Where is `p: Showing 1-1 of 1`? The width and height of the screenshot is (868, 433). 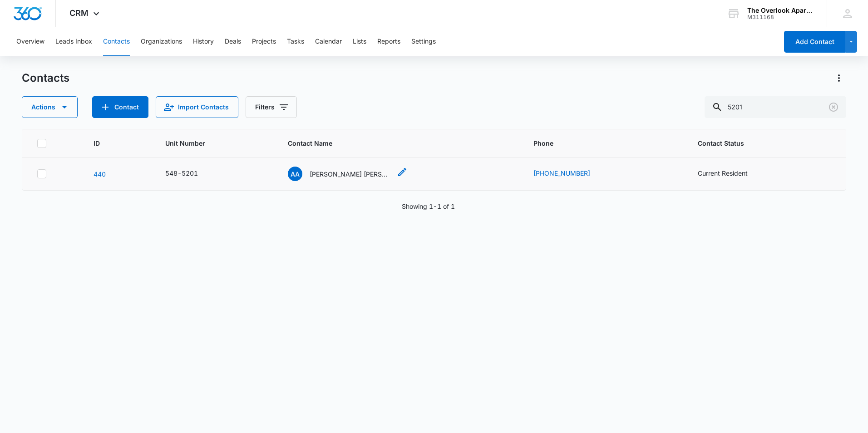 p: Showing 1-1 of 1 is located at coordinates (428, 206).